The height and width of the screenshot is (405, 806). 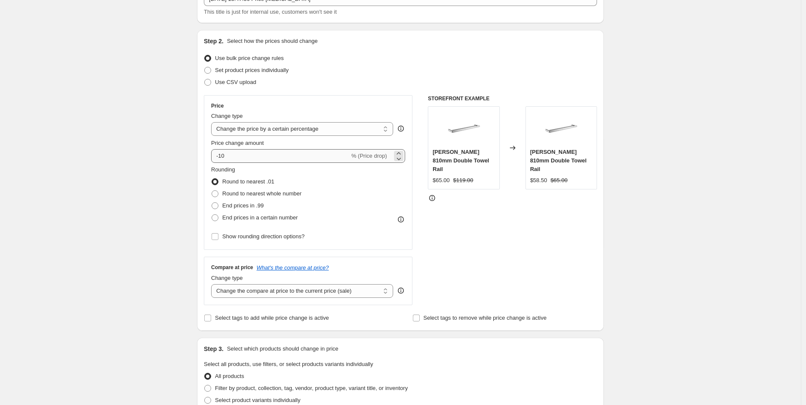 What do you see at coordinates (441, 180) in the screenshot?
I see `div: $65.00` at bounding box center [441, 180].